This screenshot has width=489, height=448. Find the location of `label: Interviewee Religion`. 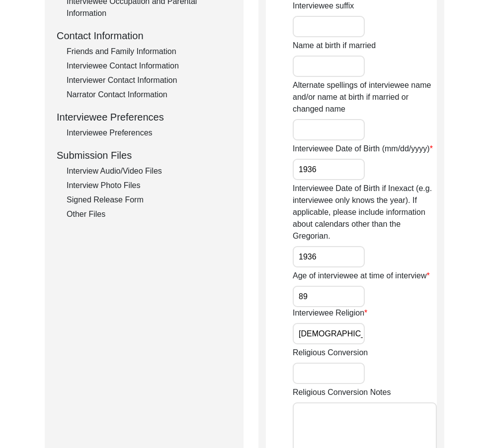

label: Interviewee Religion is located at coordinates (330, 313).